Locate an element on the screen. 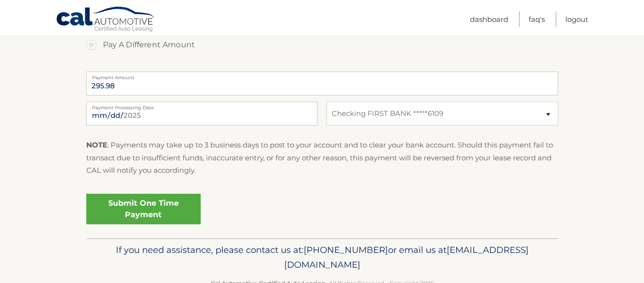 Image resolution: width=644 pixels, height=283 pixels. p: : Payments may take up to 3 business days to post to your account and to clear your bank account.... is located at coordinates (323, 158).